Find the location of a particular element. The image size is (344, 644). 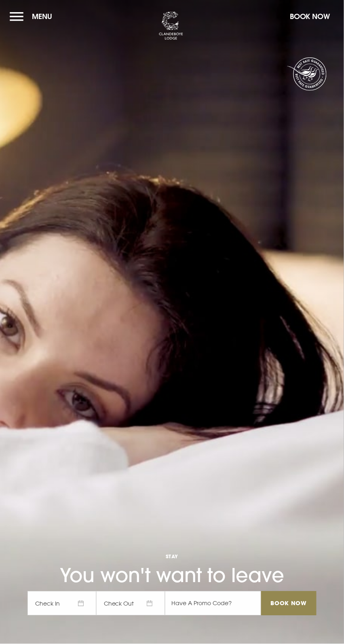

span: Check In is located at coordinates (62, 603).